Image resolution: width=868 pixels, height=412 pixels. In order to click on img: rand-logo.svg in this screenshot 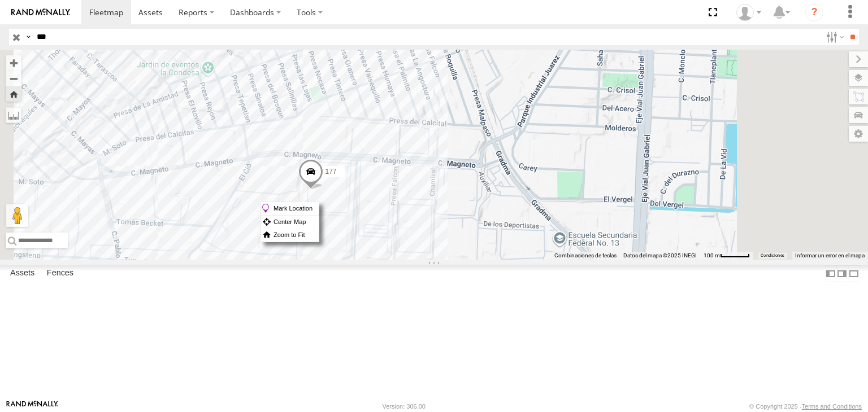, I will do `click(41, 12)`.